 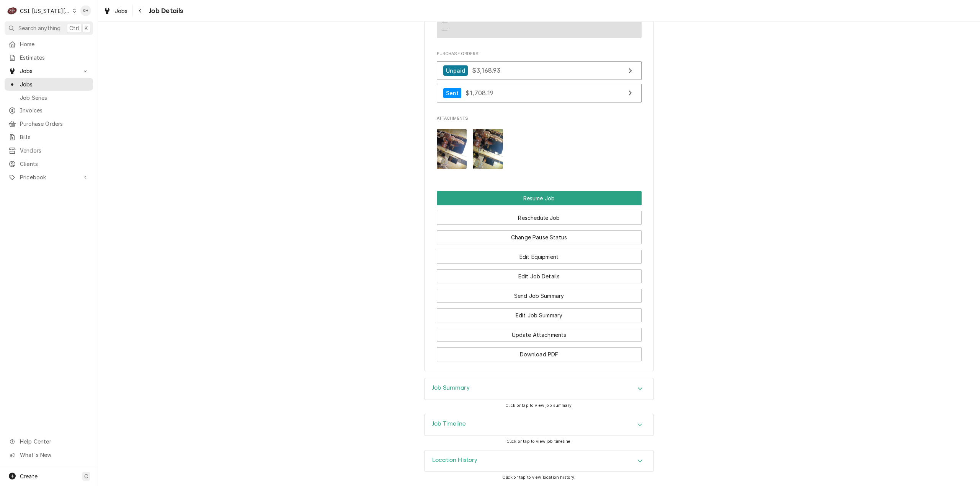 What do you see at coordinates (488, 149) in the screenshot?
I see `img: l1XCPrdGR8mNsGZaGro4` at bounding box center [488, 149].